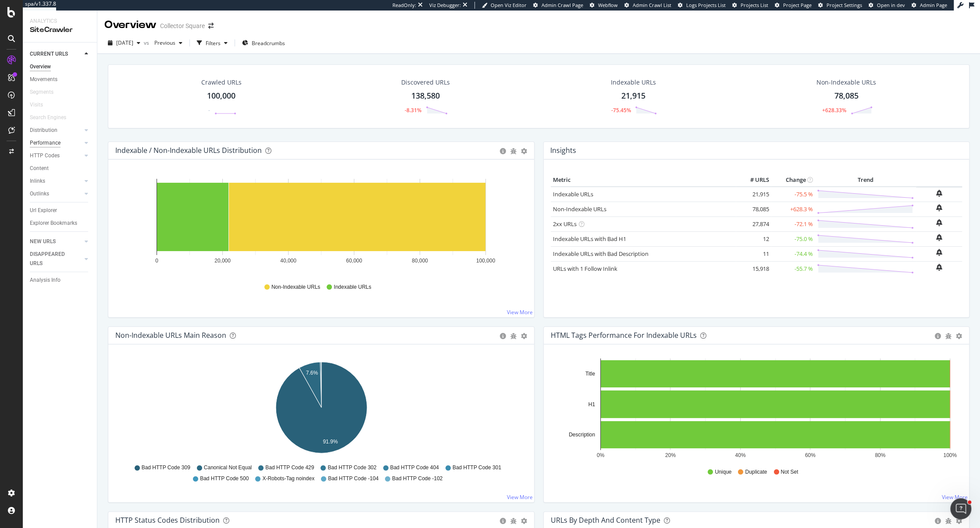 This screenshot has height=528, width=980. I want to click on span: Open Viz Editor, so click(509, 5).